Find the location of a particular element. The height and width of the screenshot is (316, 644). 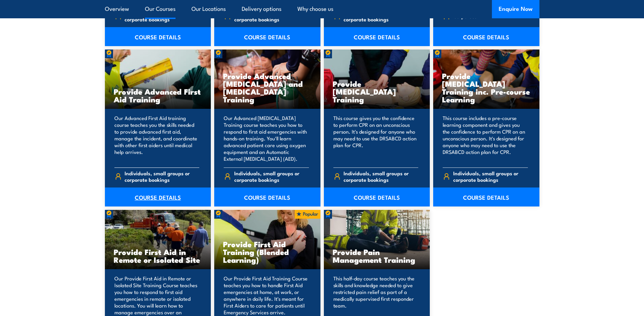

h3: Provide Advanced First Aid Training is located at coordinates (158, 95).